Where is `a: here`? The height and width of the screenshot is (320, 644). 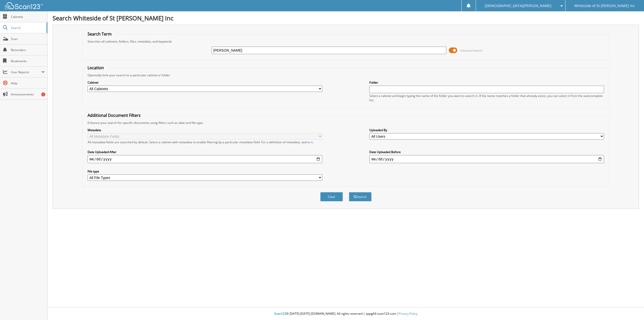 a: here is located at coordinates (310, 142).